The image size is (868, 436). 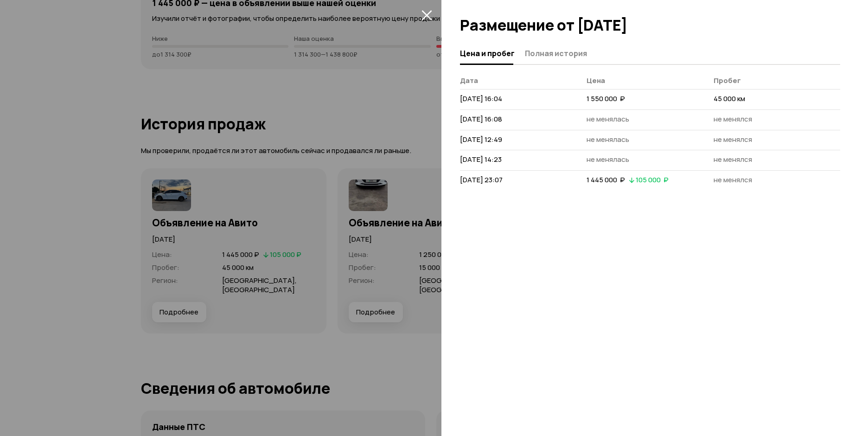 I want to click on span: 1 550 000 ₽, so click(x=605, y=99).